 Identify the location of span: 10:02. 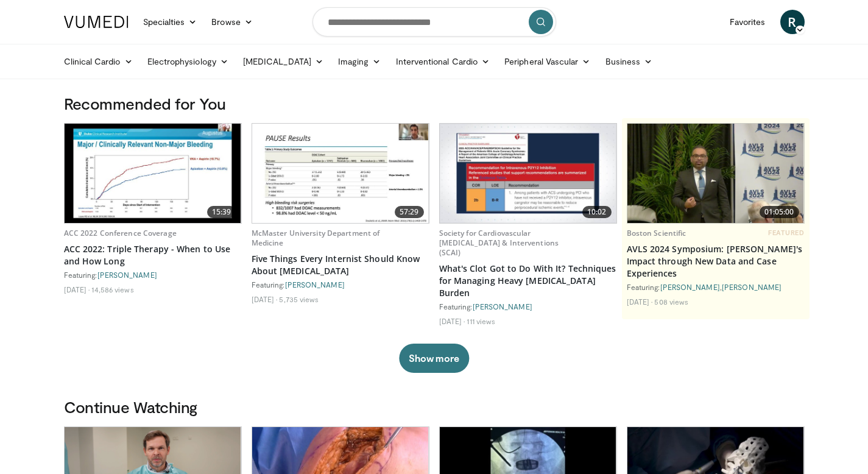
(597, 212).